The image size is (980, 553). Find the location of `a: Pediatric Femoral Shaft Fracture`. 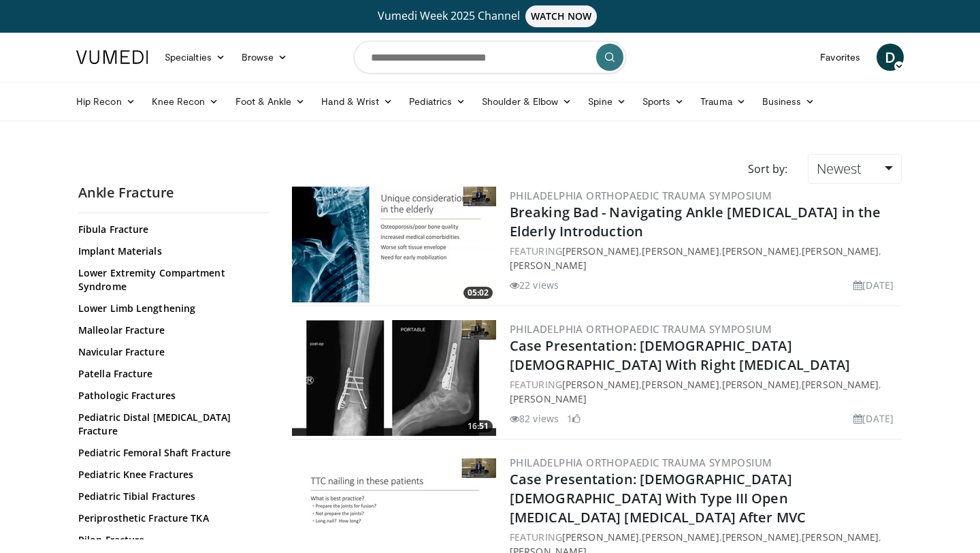

a: Pediatric Femoral Shaft Fracture is located at coordinates (170, 453).